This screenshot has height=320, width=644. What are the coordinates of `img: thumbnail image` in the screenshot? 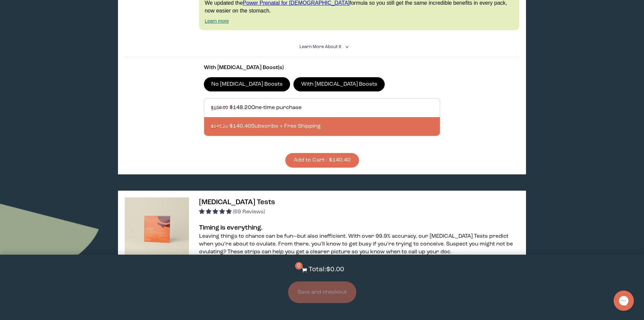 It's located at (157, 229).